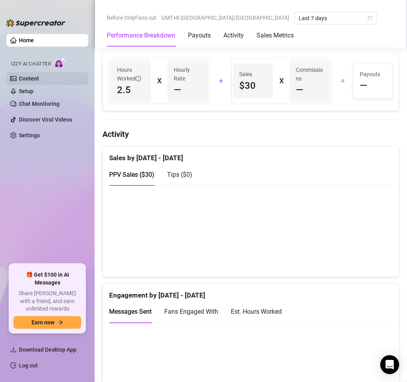 The height and width of the screenshot is (382, 407). I want to click on span: Hours Worked, so click(131, 74).